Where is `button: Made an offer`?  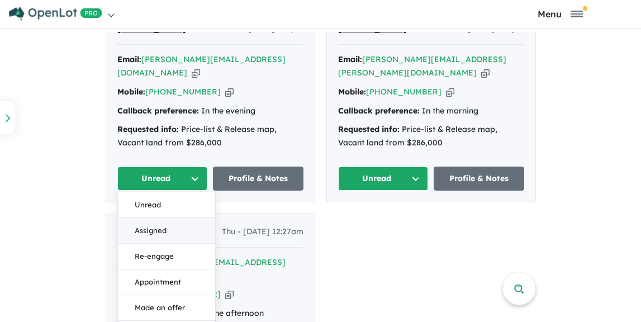
button: Made an offer is located at coordinates (167, 308).